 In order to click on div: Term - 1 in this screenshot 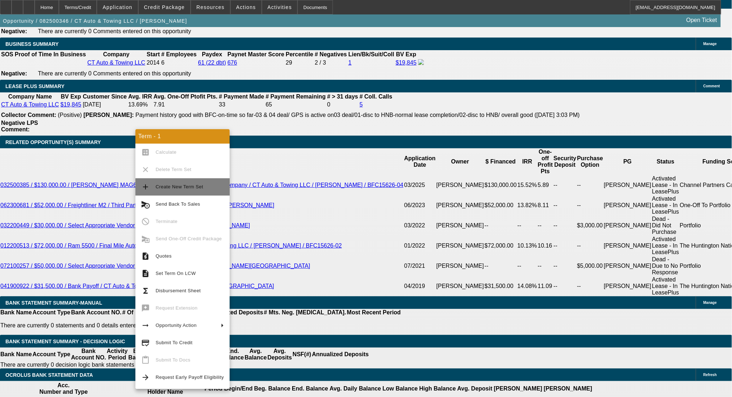, I will do `click(182, 137)`.